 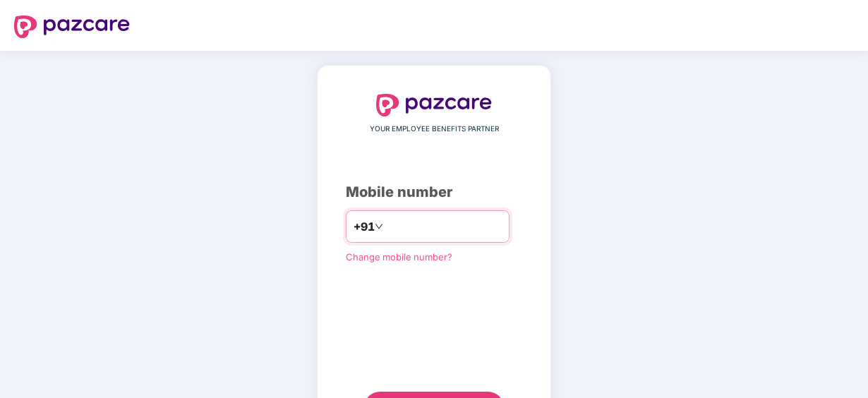 What do you see at coordinates (399, 257) in the screenshot?
I see `span: Change mobile number?` at bounding box center [399, 257].